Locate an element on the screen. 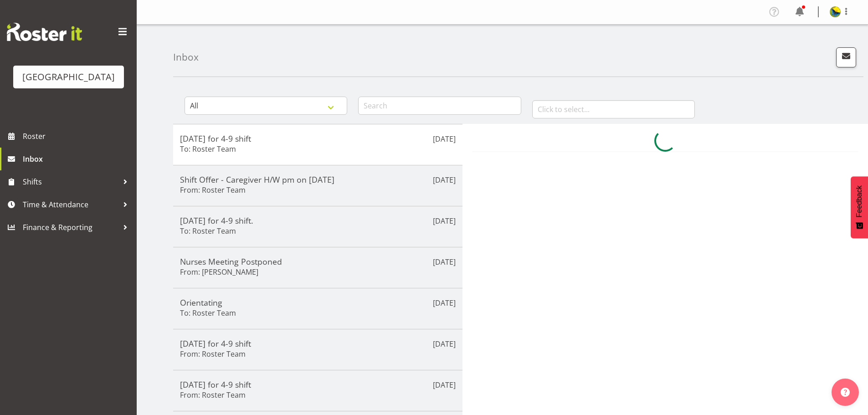 This screenshot has width=868, height=415. img: Rosterit website logo is located at coordinates (44, 32).